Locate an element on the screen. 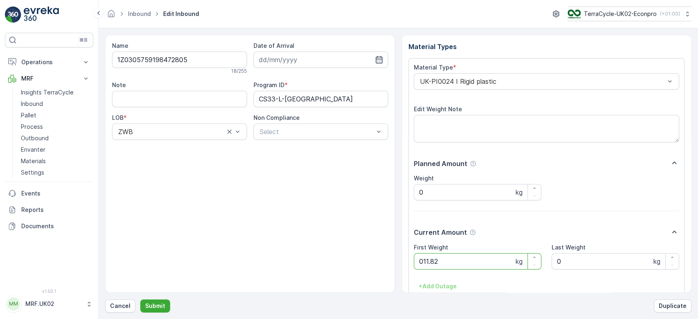 The image size is (698, 319). a: Reports is located at coordinates (49, 210).